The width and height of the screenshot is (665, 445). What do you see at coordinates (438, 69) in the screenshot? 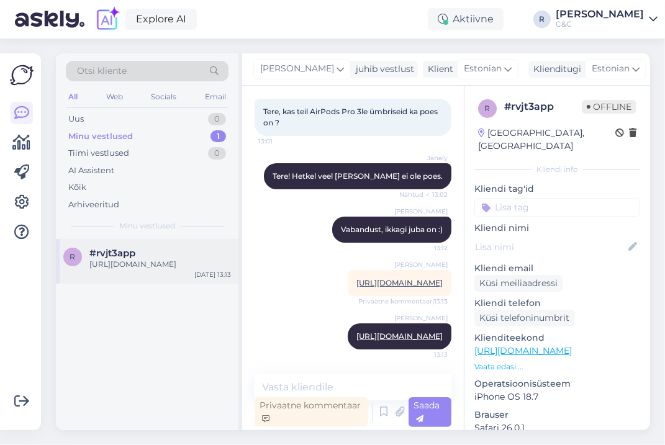
I see `div: Klient` at bounding box center [438, 69].